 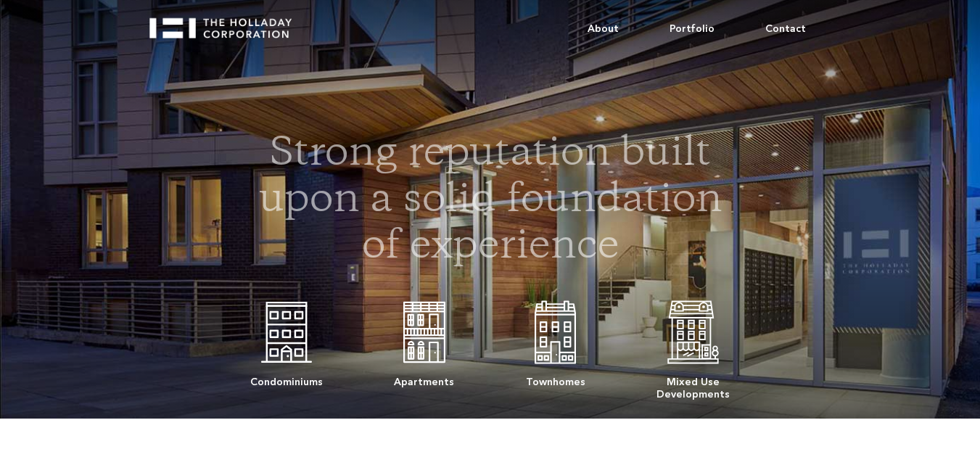 I want to click on a: home, so click(x=227, y=23).